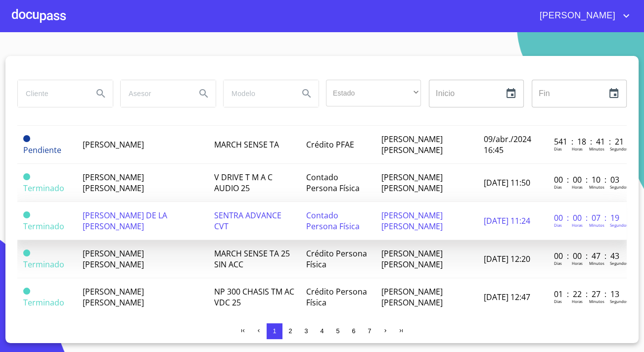 The height and width of the screenshot is (352, 644). Describe the element at coordinates (254, 297) in the screenshot. I see `span: NP 300 CHASIS TM AC VDC 25` at that location.